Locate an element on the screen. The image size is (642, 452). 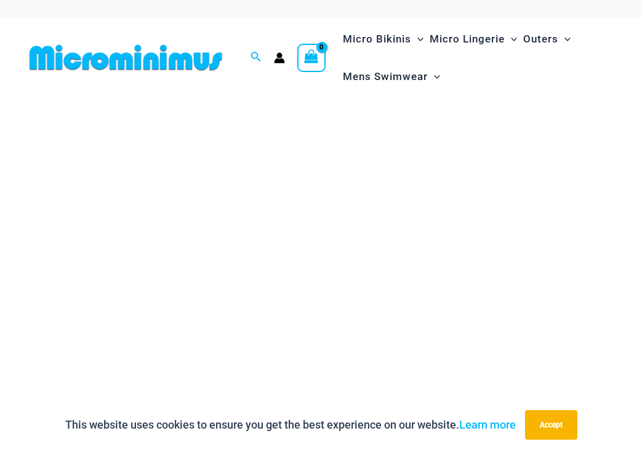
img: MM SHOP LOGO FLAT is located at coordinates (125, 57).